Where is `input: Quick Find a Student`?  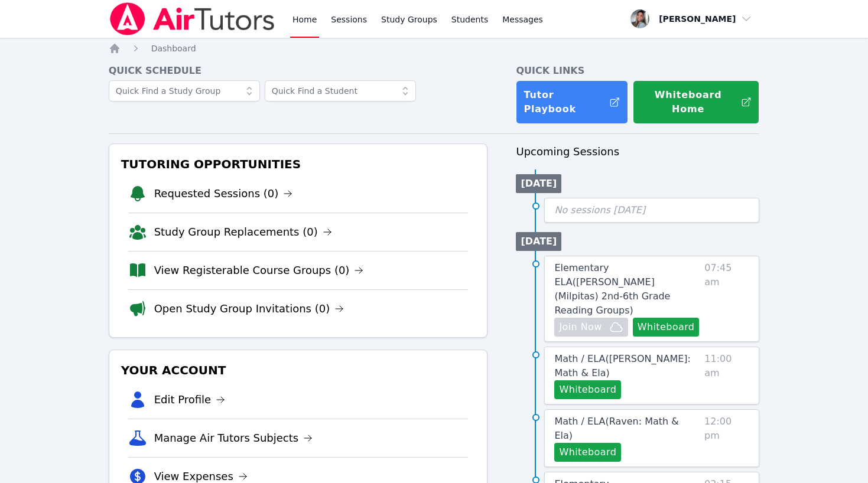 input: Quick Find a Student is located at coordinates (340, 91).